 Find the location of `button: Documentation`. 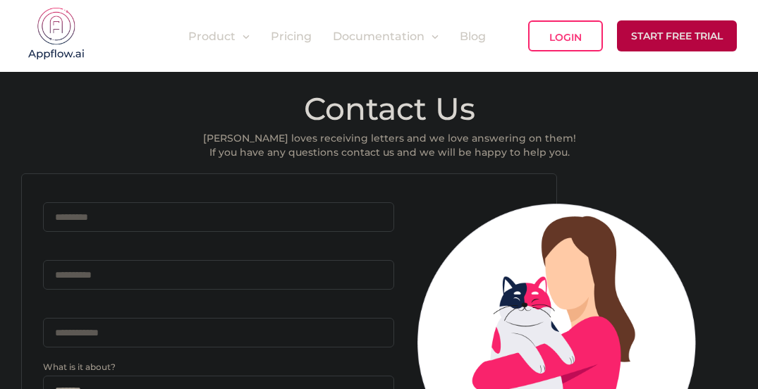

button: Documentation is located at coordinates (386, 36).